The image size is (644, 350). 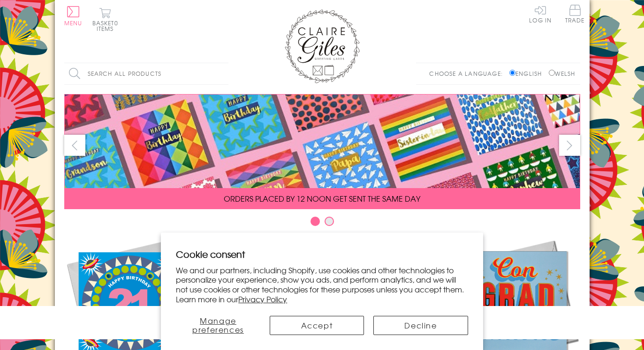 What do you see at coordinates (322, 198) in the screenshot?
I see `span: ORDERS PLACED BY 12 NOON GET SENT THE SAME DAY` at bounding box center [322, 198].